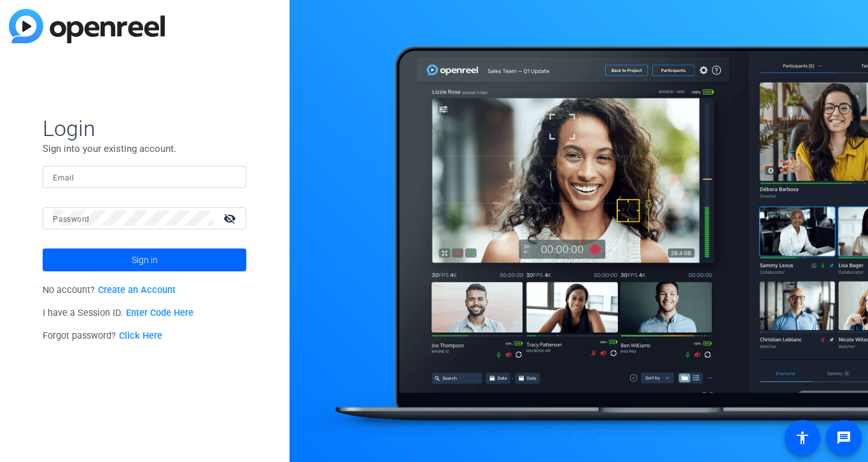  What do you see at coordinates (71, 219) in the screenshot?
I see `mat-label: Password` at bounding box center [71, 219].